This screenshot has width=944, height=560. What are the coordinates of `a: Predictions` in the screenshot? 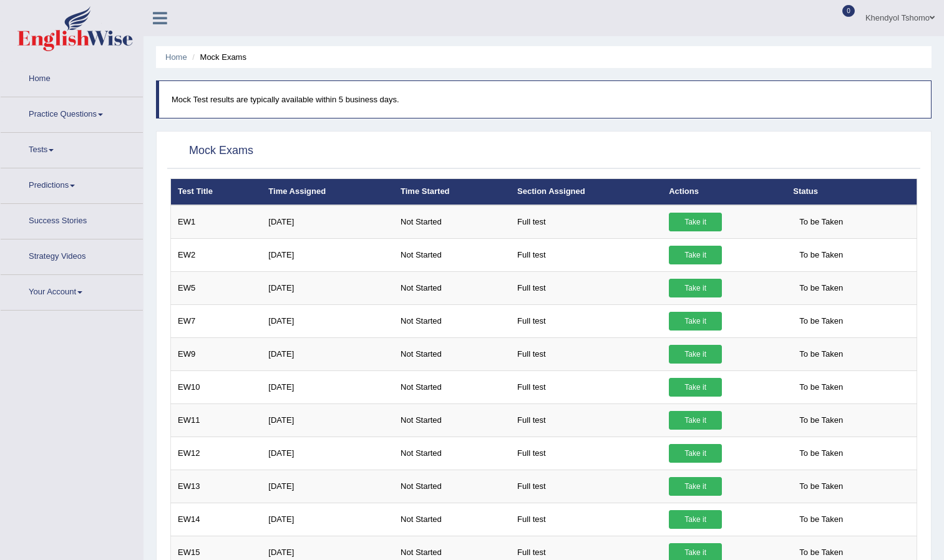 It's located at (71, 184).